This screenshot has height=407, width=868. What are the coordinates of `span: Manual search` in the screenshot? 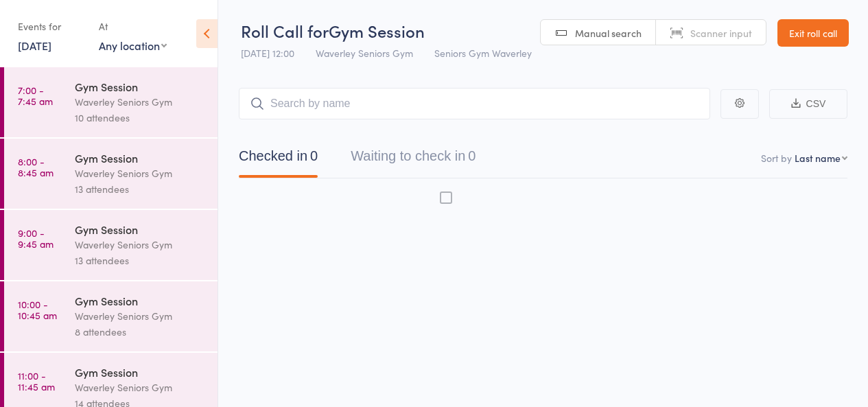 It's located at (608, 33).